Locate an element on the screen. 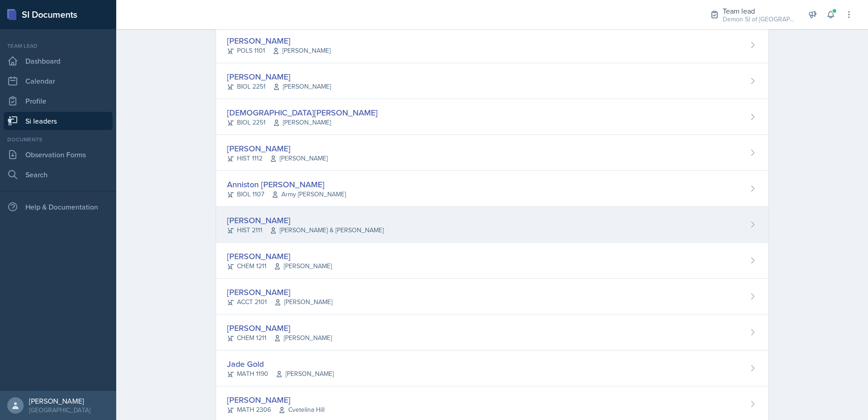 The image size is (868, 420). div: ACCT 2101 is located at coordinates (280, 302).